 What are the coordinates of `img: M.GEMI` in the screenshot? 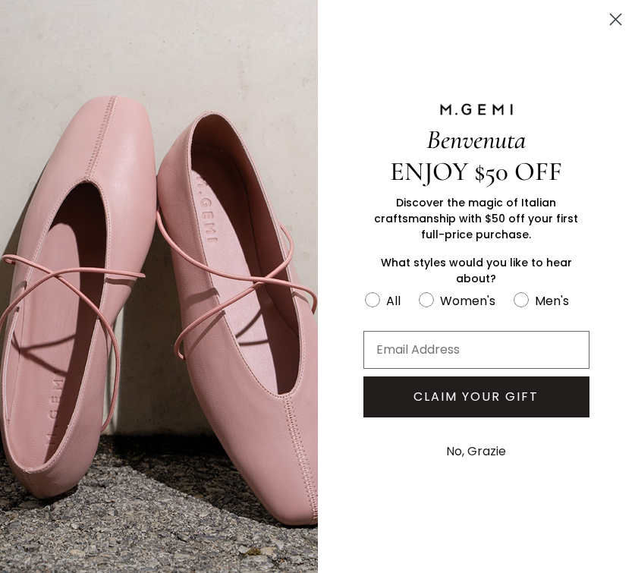 It's located at (476, 109).